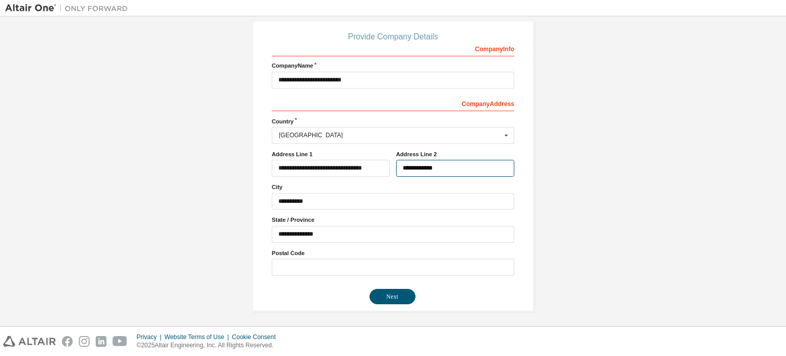 Image resolution: width=786 pixels, height=356 pixels. What do you see at coordinates (393, 121) in the screenshot?
I see `label: Country` at bounding box center [393, 121].